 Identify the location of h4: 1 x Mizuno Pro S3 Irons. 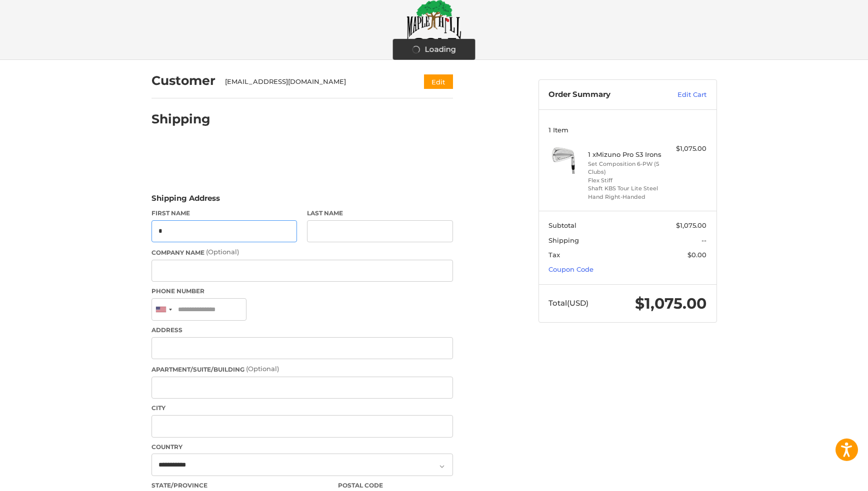
(626, 154).